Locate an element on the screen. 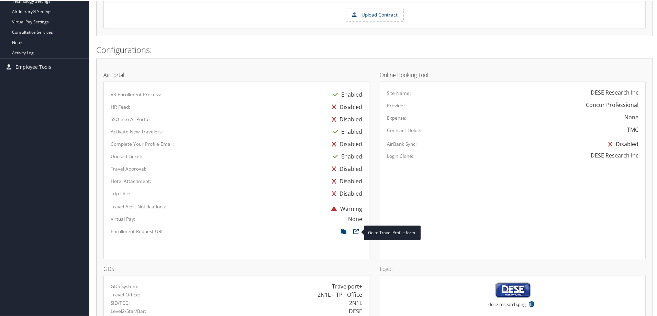 This screenshot has width=657, height=316. label: Login Clone: is located at coordinates (400, 155).